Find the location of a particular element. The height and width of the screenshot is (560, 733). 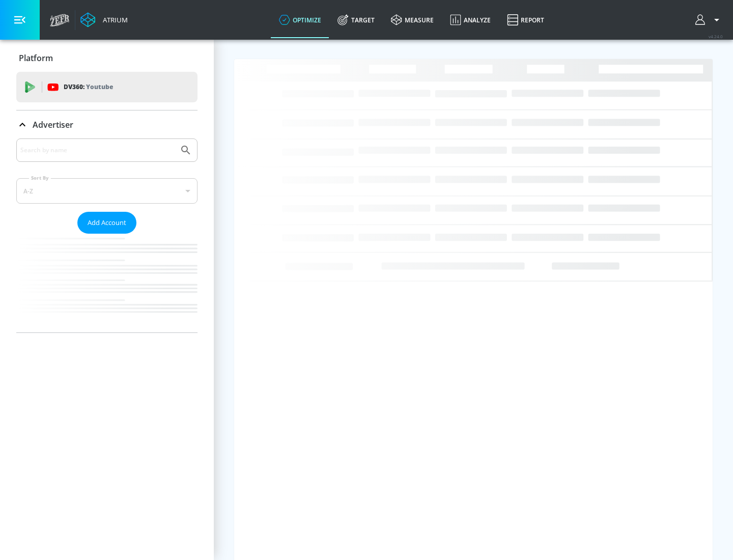

a: Analyze is located at coordinates (471, 19).